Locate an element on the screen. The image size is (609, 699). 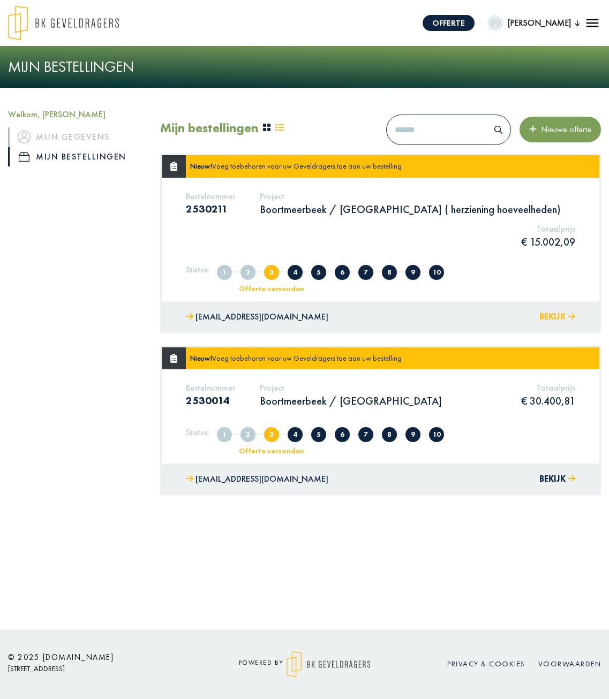
a: Offerte is located at coordinates (448, 23).